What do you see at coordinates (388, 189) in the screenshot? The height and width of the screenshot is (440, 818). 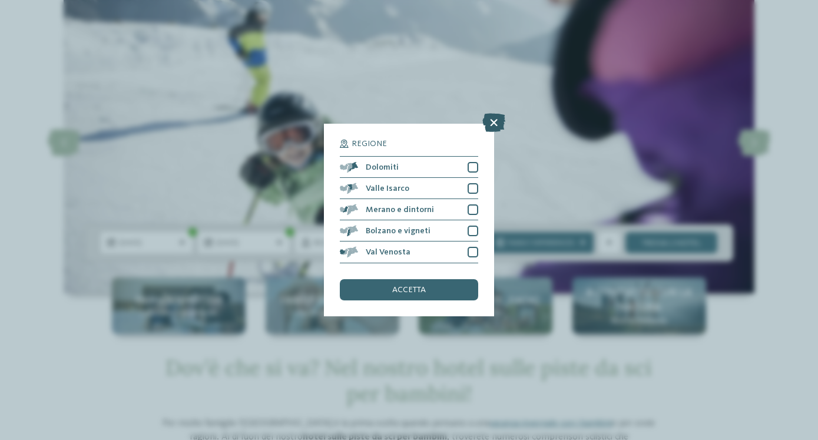 I see `span: Valle Isarco` at bounding box center [388, 189].